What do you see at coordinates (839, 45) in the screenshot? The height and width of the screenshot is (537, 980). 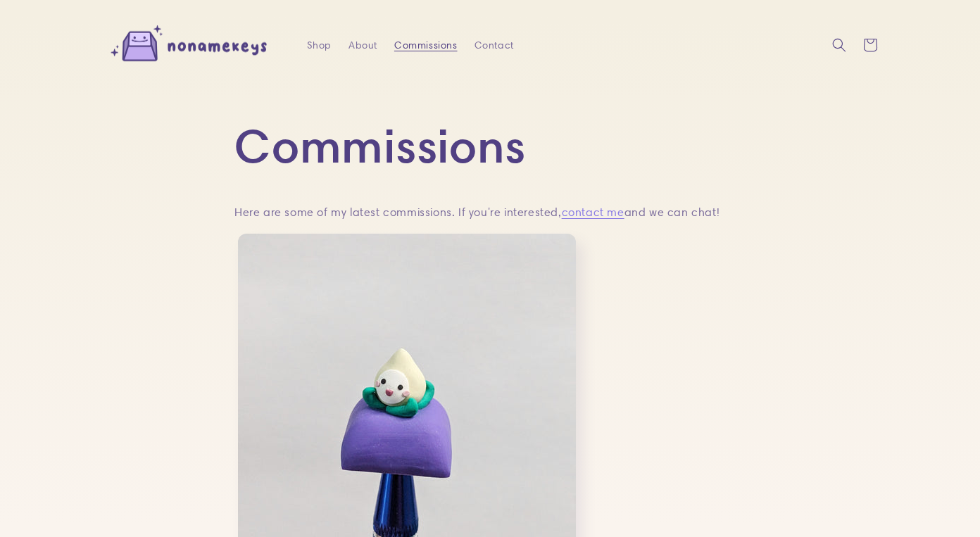 I see `summary: Search` at bounding box center [839, 45].